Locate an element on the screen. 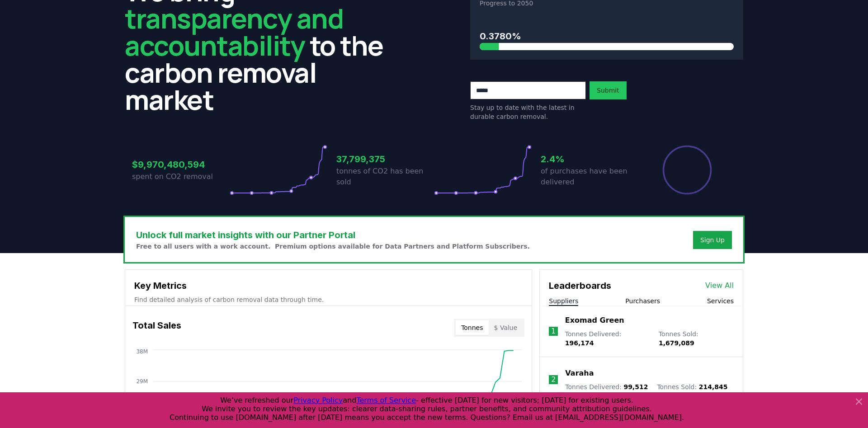  p: Free to all users with a work account. Premium options available for Data Partners and Platform S... is located at coordinates (333, 246).